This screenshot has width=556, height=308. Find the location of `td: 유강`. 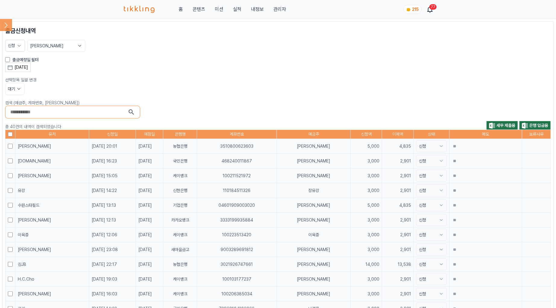

td: 유강 is located at coordinates (52, 191).